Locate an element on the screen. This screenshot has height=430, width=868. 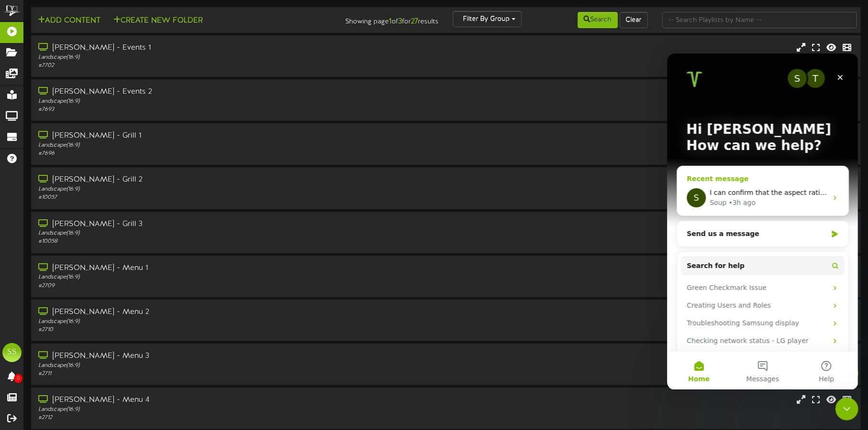
div: # 7702 is located at coordinates (204, 66).